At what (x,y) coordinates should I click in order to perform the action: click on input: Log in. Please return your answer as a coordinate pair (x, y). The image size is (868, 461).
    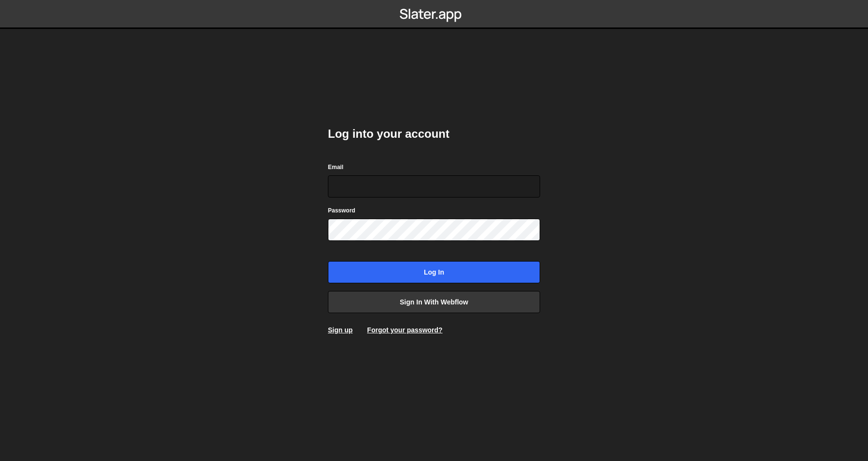
    Looking at the image, I should click on (434, 272).